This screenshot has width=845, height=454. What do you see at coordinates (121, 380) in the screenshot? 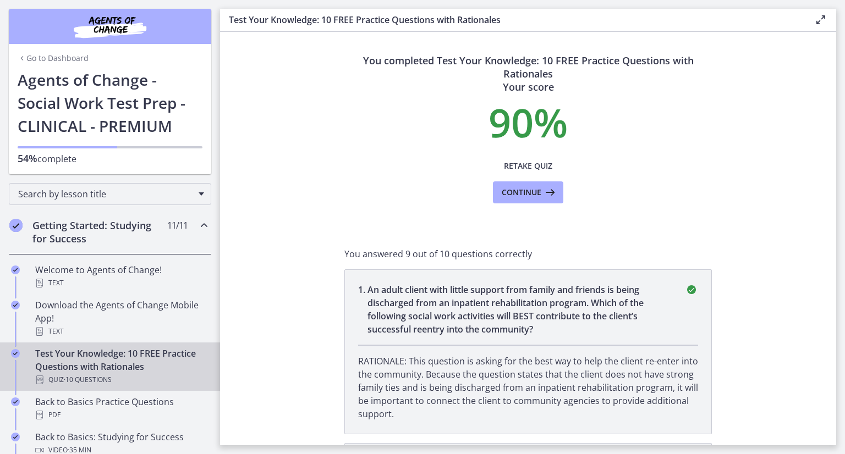
I see `div: Quiz` at bounding box center [121, 380].